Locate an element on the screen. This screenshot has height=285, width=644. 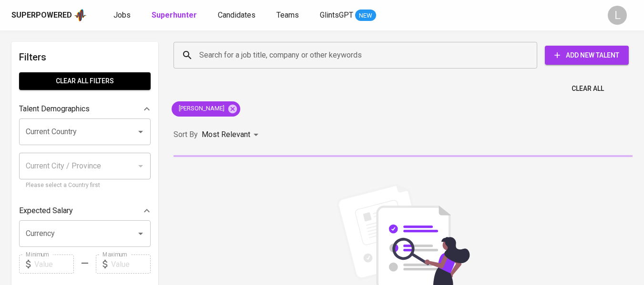
a: Jobs is located at coordinates (122, 15).